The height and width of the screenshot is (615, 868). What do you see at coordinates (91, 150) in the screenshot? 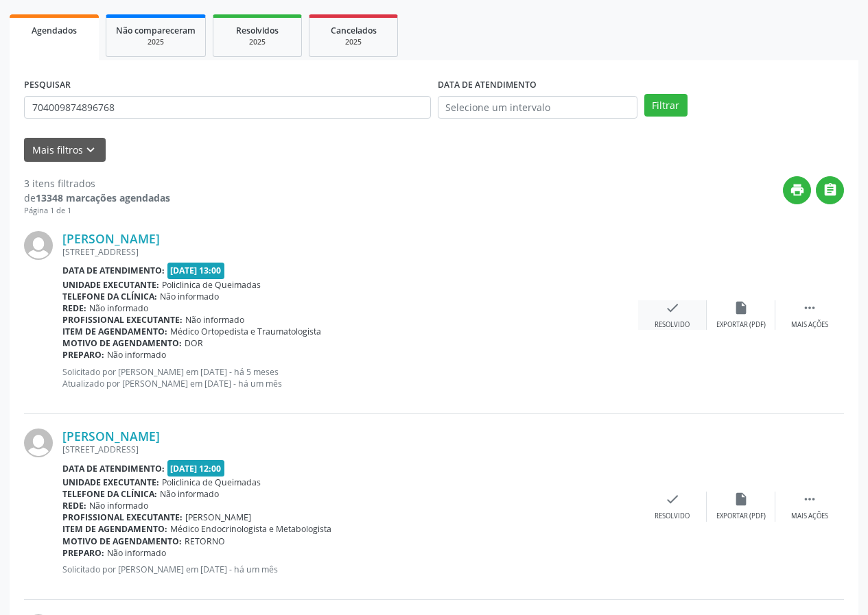
I see `i: keyboard_arrow_down` at bounding box center [91, 150].